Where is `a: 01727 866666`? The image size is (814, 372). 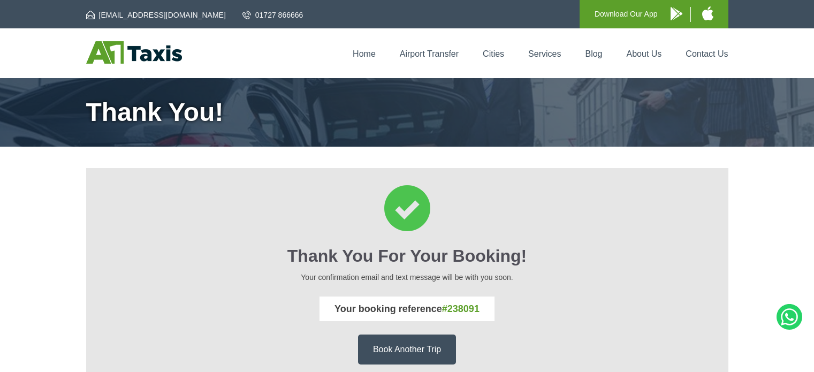 a: 01727 866666 is located at coordinates (273, 15).